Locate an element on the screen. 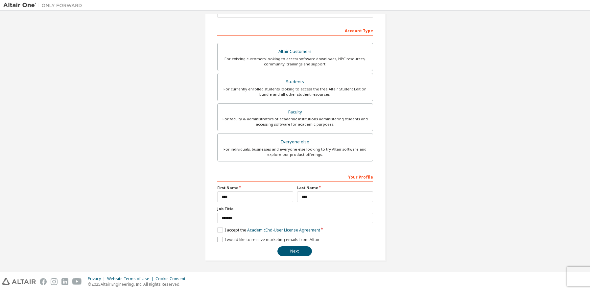  div: Students is located at coordinates (295, 82).